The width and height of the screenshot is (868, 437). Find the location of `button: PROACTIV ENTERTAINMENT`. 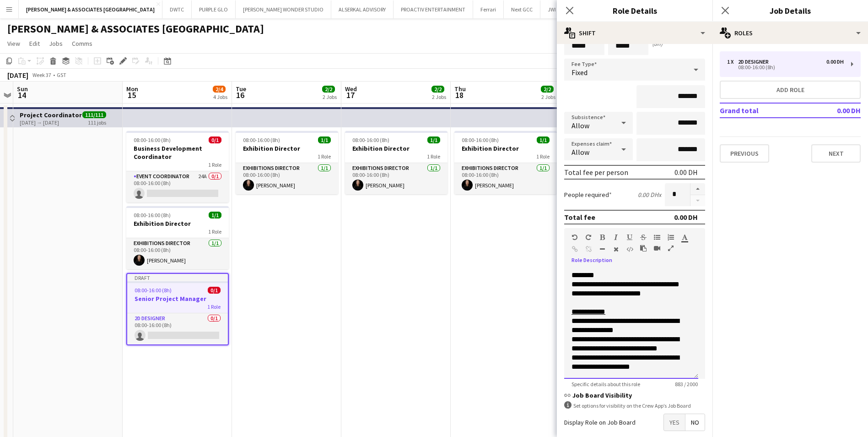

button: PROACTIV ENTERTAINMENT is located at coordinates (433, 9).